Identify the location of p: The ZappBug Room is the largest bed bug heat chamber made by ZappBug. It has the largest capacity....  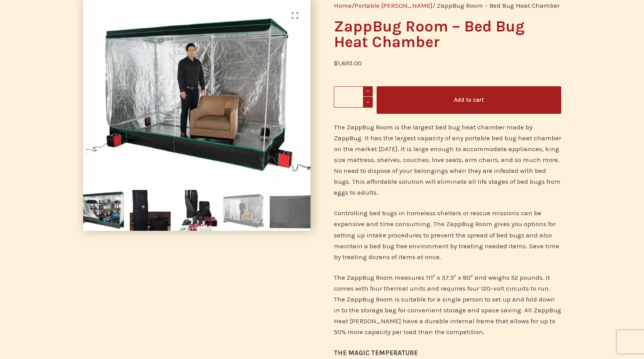
(447, 160).